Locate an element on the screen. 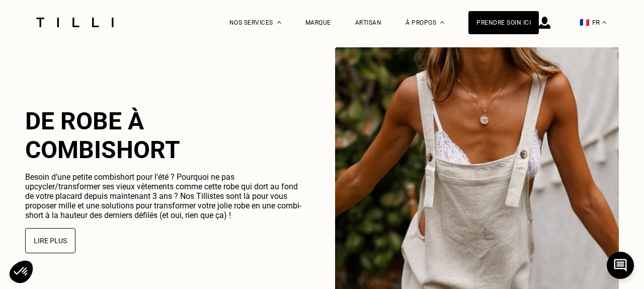  div: Artisan is located at coordinates (368, 23).